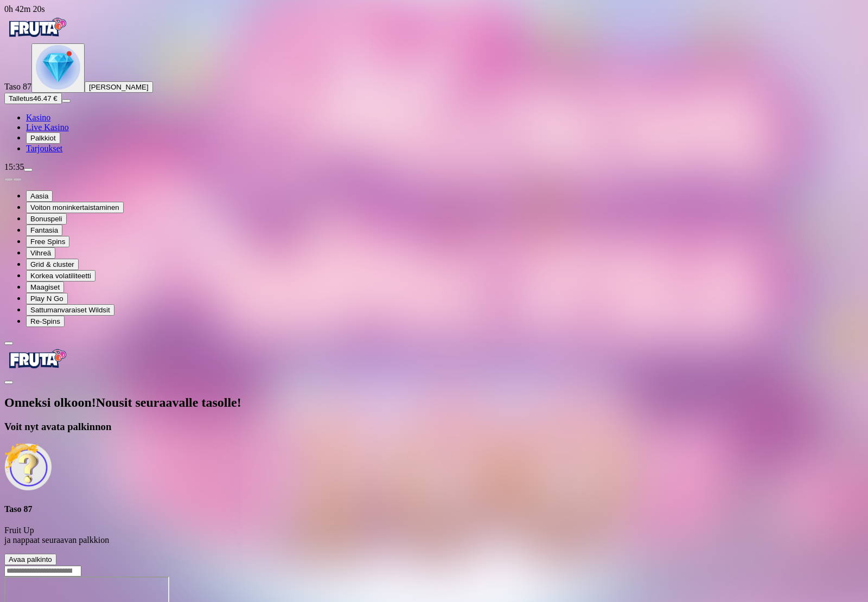  Describe the element at coordinates (75, 207) in the screenshot. I see `span: Voiton moninkertaistaminen` at that location.